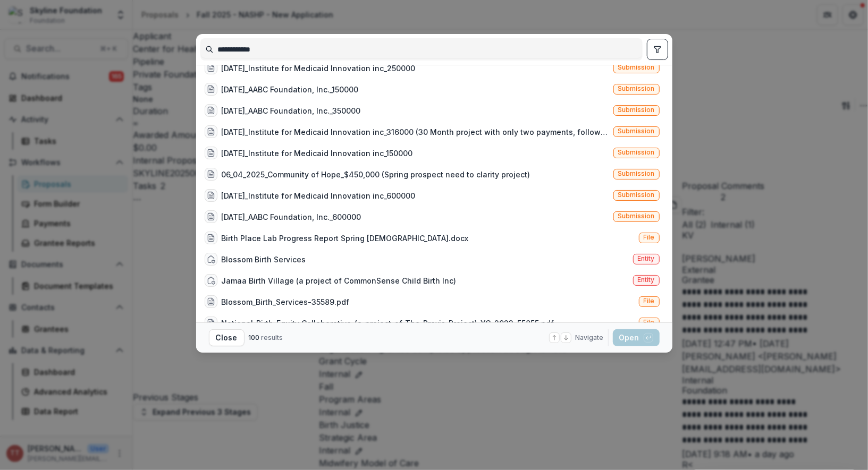 The width and height of the screenshot is (868, 470). I want to click on span: results, so click(273, 337).